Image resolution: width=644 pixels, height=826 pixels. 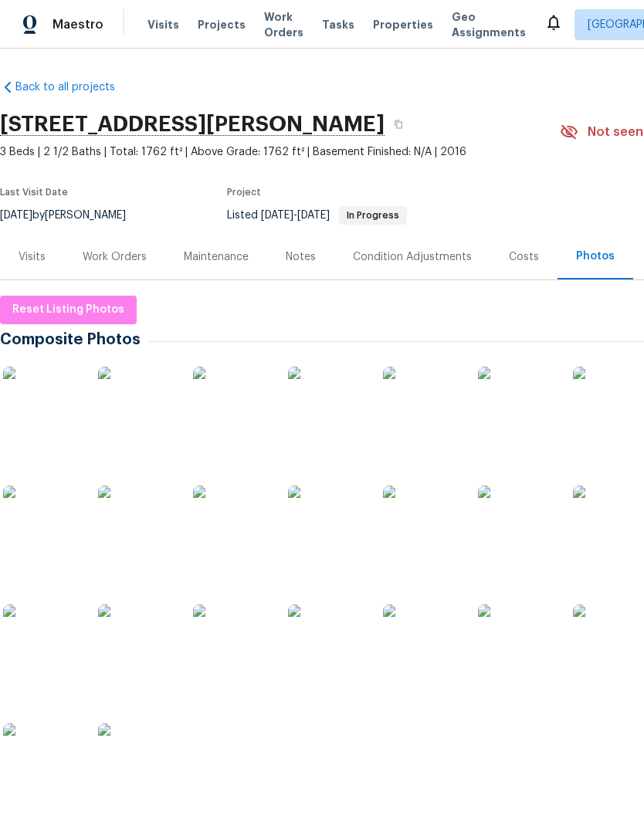 What do you see at coordinates (317, 215) in the screenshot?
I see `span: Listed` at bounding box center [317, 215].